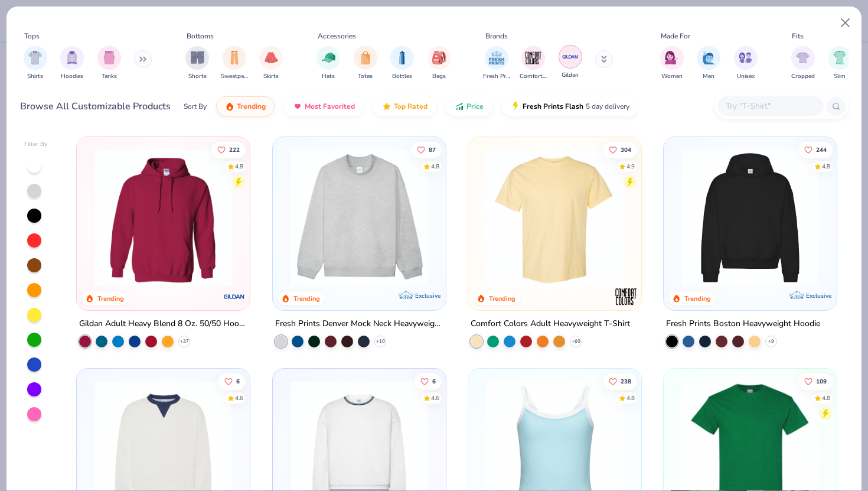  Describe the element at coordinates (745, 76) in the screenshot. I see `span: Unisex` at that location.